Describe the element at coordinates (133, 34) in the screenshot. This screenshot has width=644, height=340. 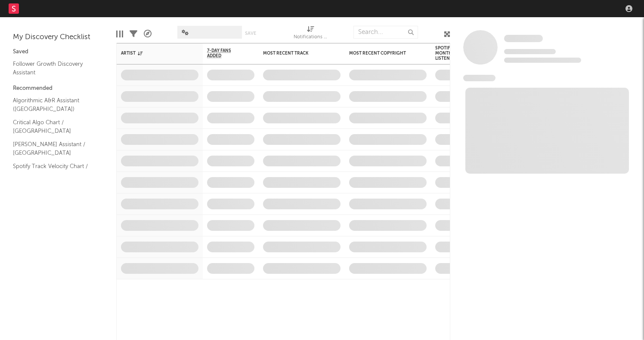
I see `div: Filters` at that location.